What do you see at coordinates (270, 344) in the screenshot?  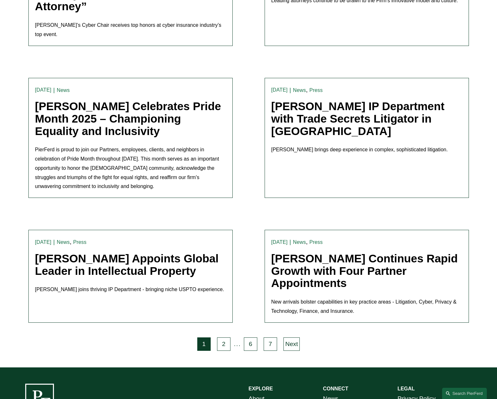 I see `a: 7` at bounding box center [270, 344].